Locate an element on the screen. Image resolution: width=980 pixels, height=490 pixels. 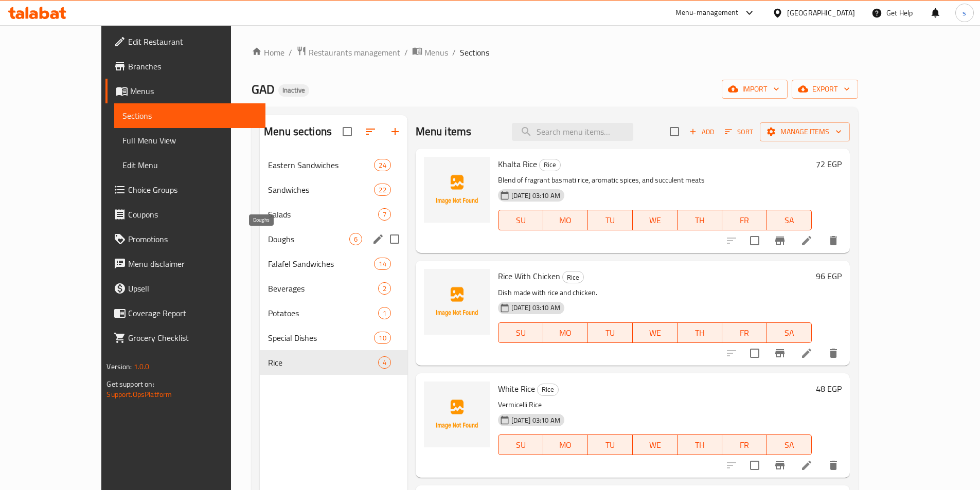
a: Coupons is located at coordinates (185, 214).